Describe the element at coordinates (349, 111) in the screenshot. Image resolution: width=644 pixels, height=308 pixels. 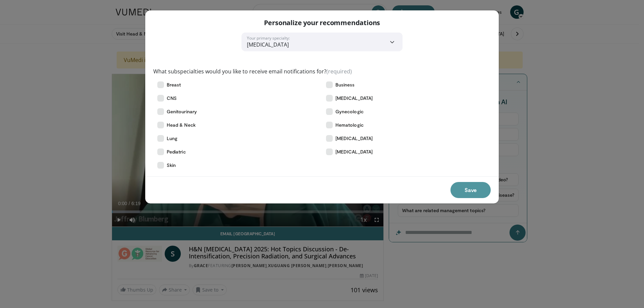
I see `span: Gynecologic` at that location.